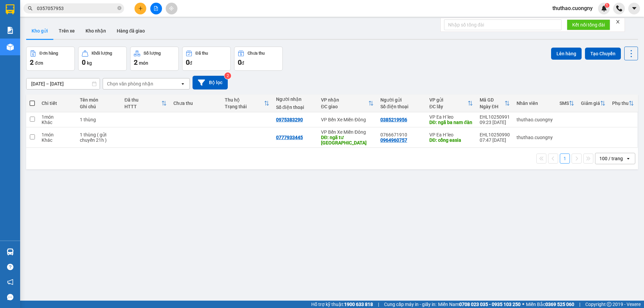  I want to click on div: DĐ: ngã ba nam đàn, so click(451, 122).